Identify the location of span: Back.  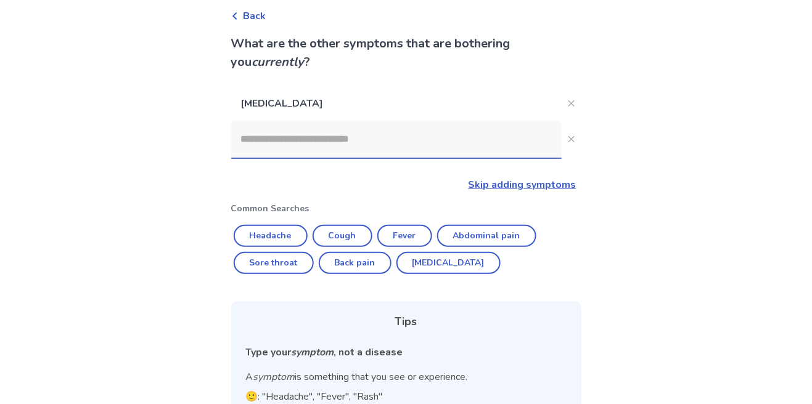
(255, 16).